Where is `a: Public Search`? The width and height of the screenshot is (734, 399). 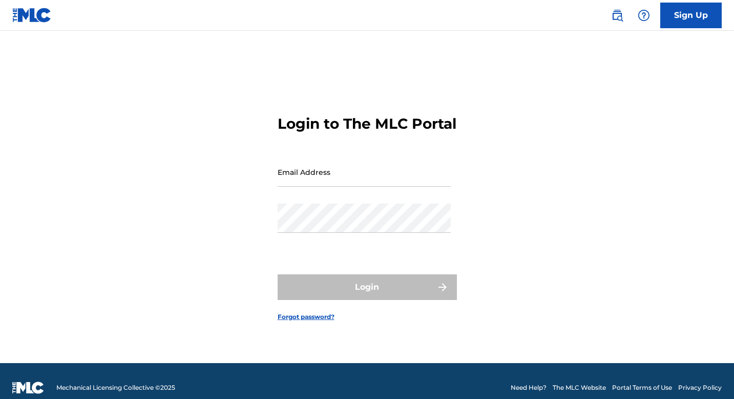 a: Public Search is located at coordinates (617, 15).